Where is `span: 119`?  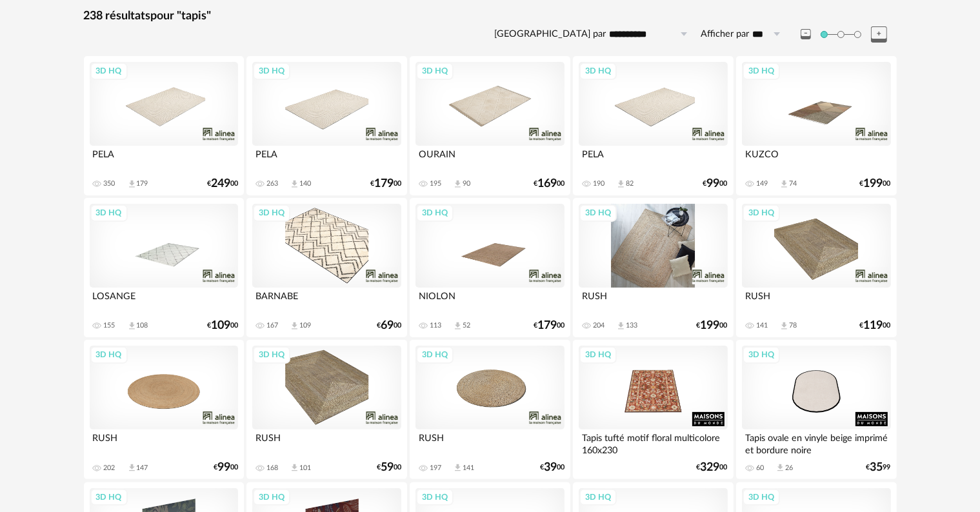 span: 119 is located at coordinates (874, 325).